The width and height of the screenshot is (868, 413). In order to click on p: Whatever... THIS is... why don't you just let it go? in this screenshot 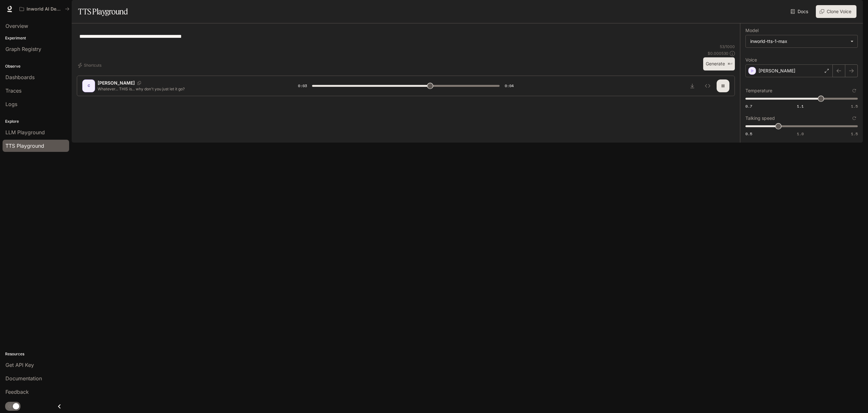, I will do `click(190, 88)`.